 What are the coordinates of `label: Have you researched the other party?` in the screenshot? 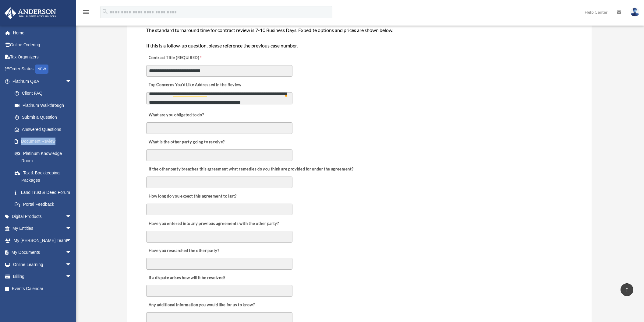 It's located at (183, 251).